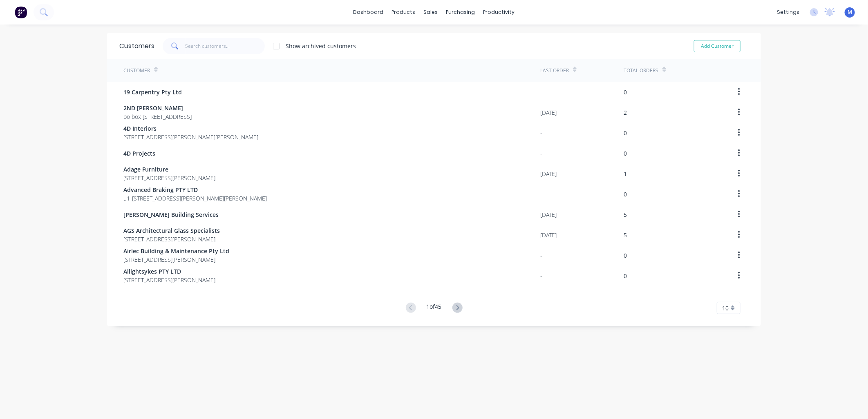 Image resolution: width=868 pixels, height=419 pixels. Describe the element at coordinates (434, 308) in the screenshot. I see `div: 1 of 45` at that location.